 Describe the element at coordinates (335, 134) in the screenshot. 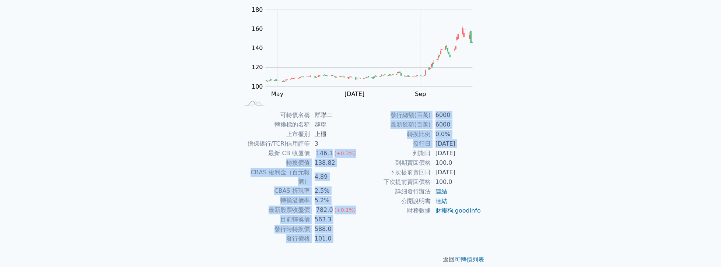

I see `td: 上櫃` at that location.